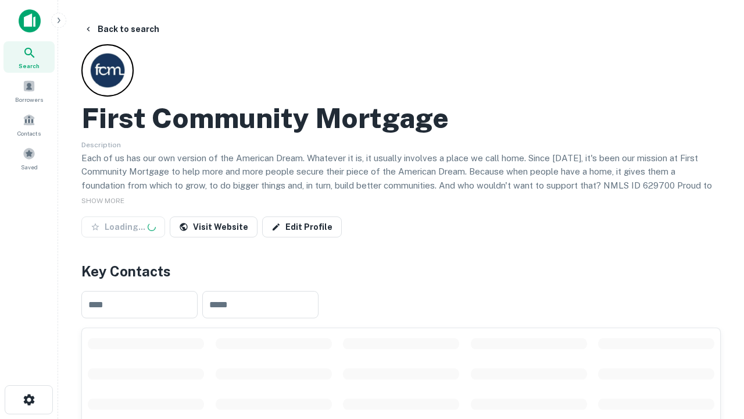 The width and height of the screenshot is (744, 419). Describe the element at coordinates (29, 167) in the screenshot. I see `span: Saved` at that location.